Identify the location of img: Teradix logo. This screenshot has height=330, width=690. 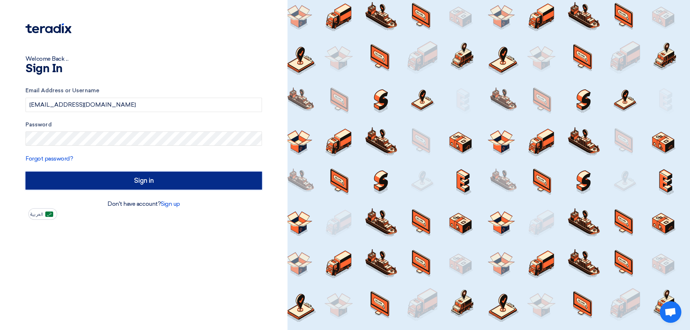
(49, 28).